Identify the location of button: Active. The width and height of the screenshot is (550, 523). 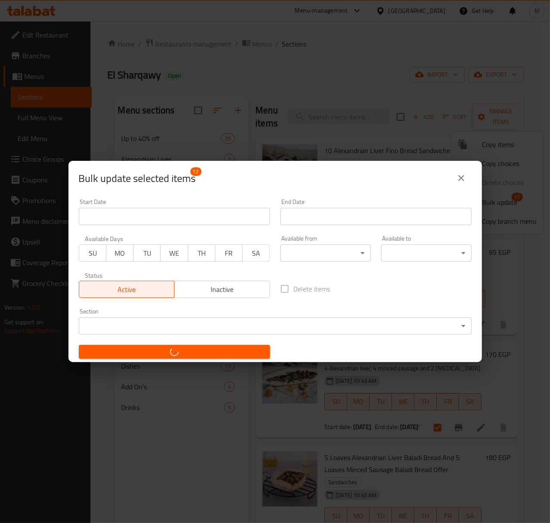
(127, 289).